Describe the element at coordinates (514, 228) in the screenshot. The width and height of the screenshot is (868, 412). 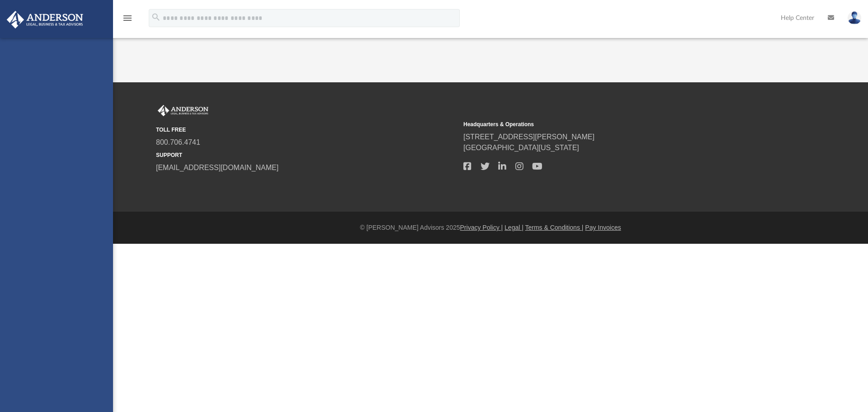
I see `a: Legal |` at that location.